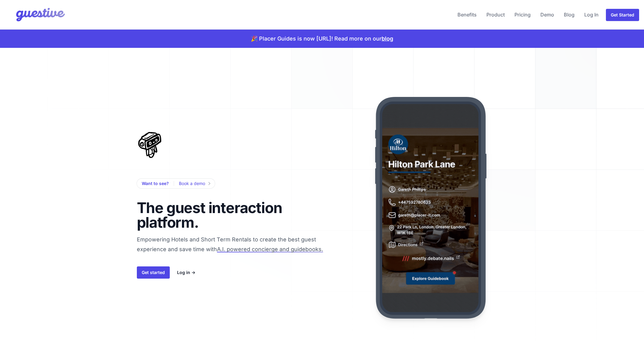 The width and height of the screenshot is (644, 342). Describe the element at coordinates (186, 273) in the screenshot. I see `a: Log in →` at that location.